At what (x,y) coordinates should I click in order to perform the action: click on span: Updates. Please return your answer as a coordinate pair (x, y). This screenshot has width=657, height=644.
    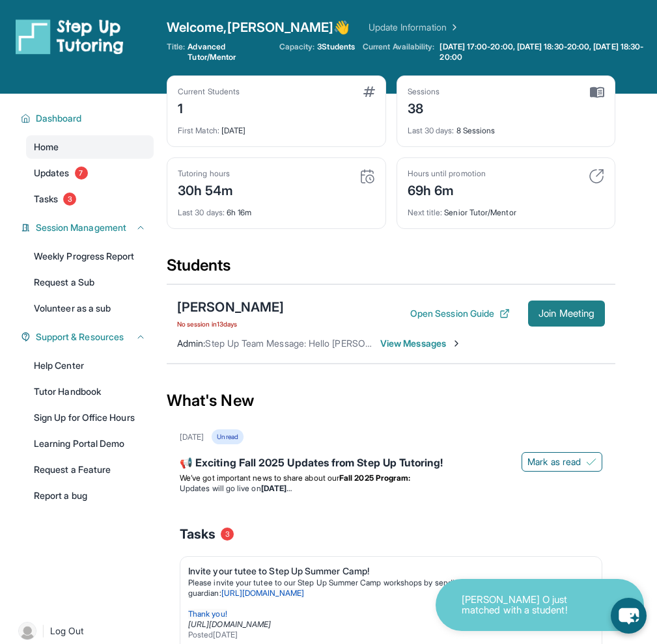
    Looking at the image, I should click on (52, 173).